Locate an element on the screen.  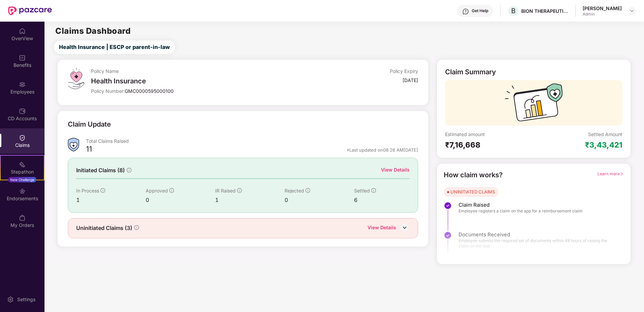
button: Health Insurance | ESCP or parent-in-law is located at coordinates (114, 47).